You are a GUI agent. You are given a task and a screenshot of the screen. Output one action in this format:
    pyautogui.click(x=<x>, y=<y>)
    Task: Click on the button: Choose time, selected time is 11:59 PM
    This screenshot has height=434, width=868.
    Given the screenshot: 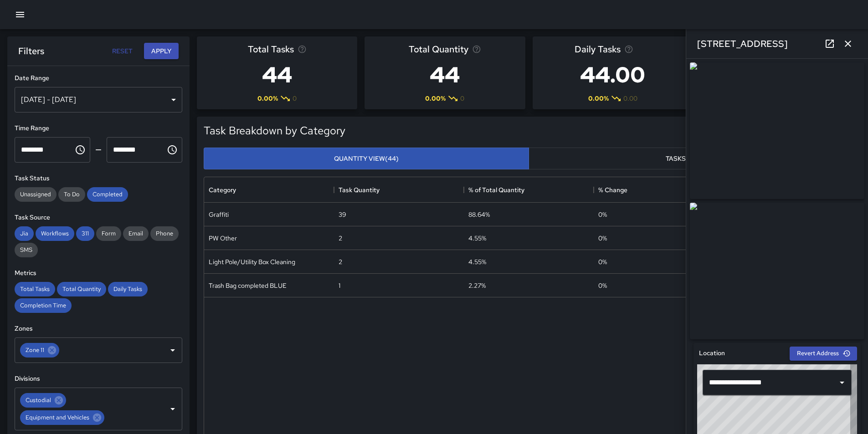 What is the action you would take?
    pyautogui.click(x=172, y=150)
    